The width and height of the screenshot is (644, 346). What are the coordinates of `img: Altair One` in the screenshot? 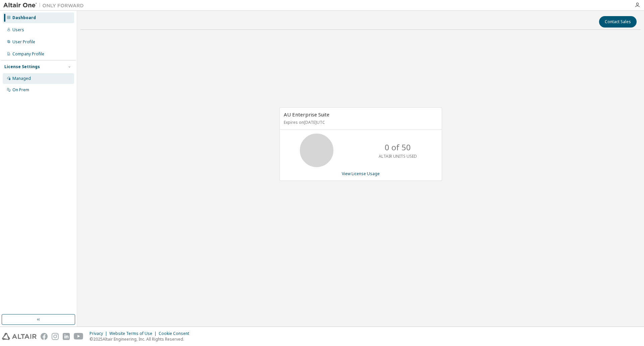 It's located at (45, 5).